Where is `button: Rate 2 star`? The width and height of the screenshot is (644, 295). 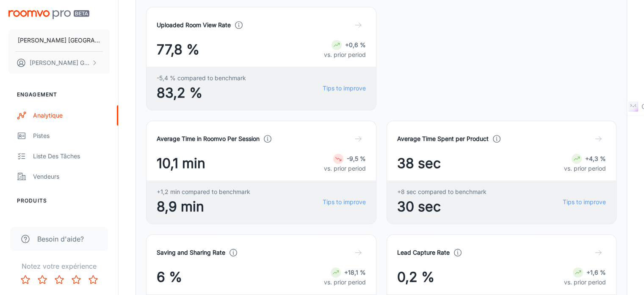
button: Rate 2 star is located at coordinates (43, 279).